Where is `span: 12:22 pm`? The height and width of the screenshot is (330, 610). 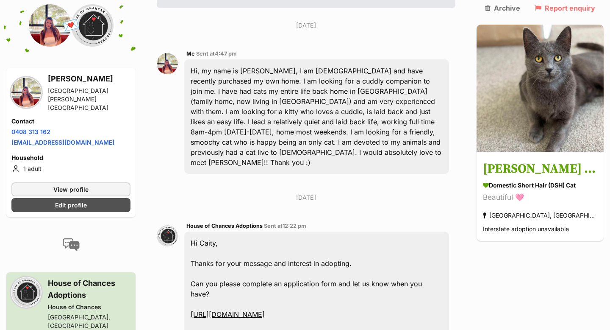 span: 12:22 pm is located at coordinates (294, 225).